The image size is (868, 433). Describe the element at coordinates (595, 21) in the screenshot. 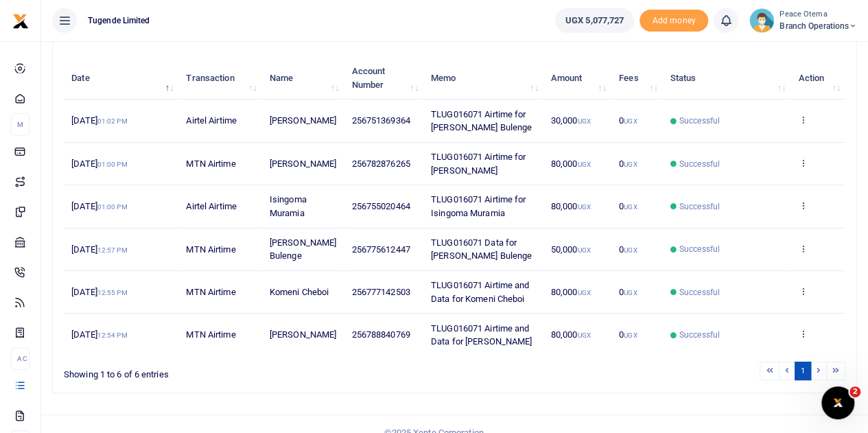

I see `span: UGX 5,077,727` at that location.